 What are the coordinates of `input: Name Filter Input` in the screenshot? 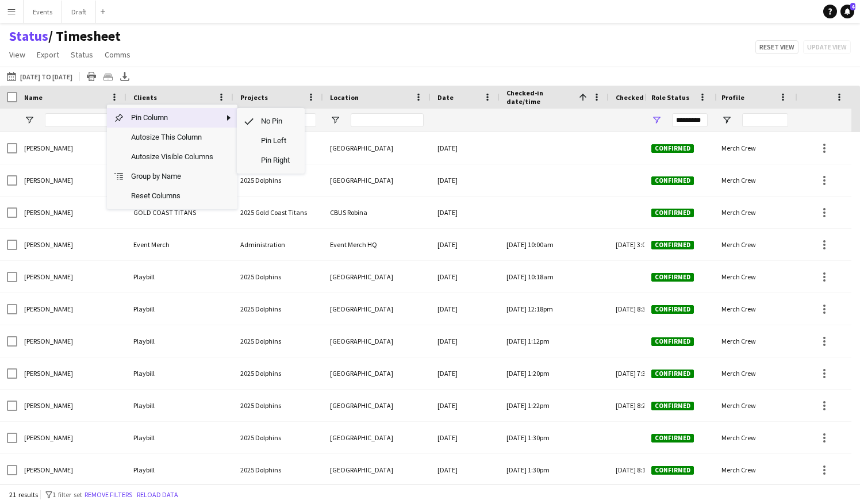 It's located at (82, 120).